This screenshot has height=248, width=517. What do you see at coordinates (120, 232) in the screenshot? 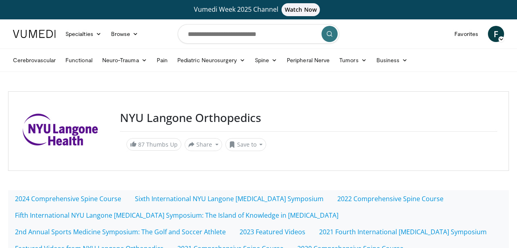
I see `a: 2nd Annual Sports Medicine Symposium: The Golf and Soccer Athlete` at bounding box center [120, 232].